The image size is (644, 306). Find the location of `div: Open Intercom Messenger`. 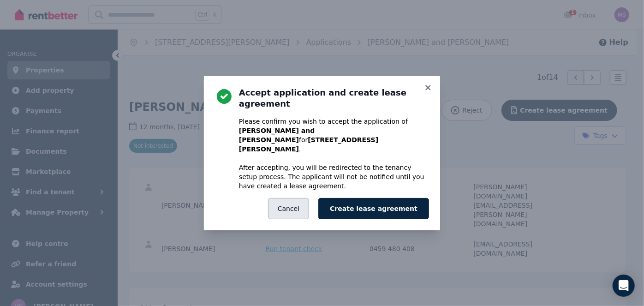

div: Open Intercom Messenger is located at coordinates (624, 286).